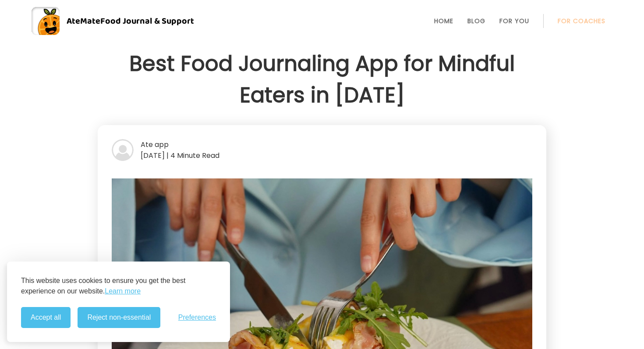 The width and height of the screenshot is (644, 349). I want to click on button: Accept all cookies, so click(46, 318).